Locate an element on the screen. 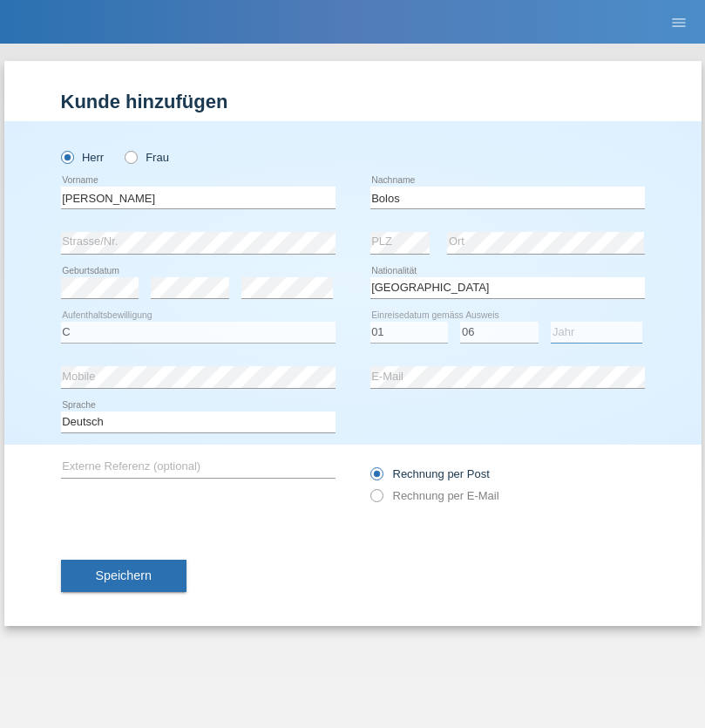 The width and height of the screenshot is (705, 728). input: Rechnung per E-Mail is located at coordinates (376, 499).